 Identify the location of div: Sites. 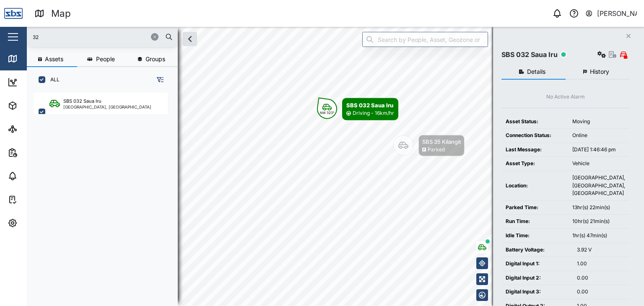
(32, 129).